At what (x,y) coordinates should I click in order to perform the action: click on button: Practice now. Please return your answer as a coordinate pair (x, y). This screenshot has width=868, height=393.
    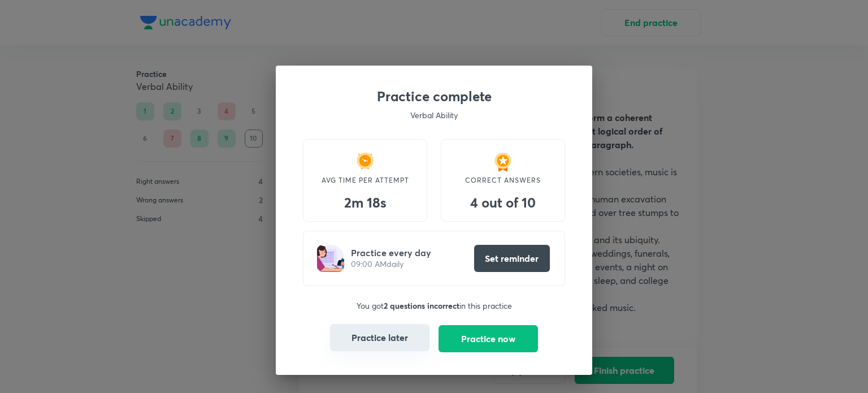
    Looking at the image, I should click on (488, 339).